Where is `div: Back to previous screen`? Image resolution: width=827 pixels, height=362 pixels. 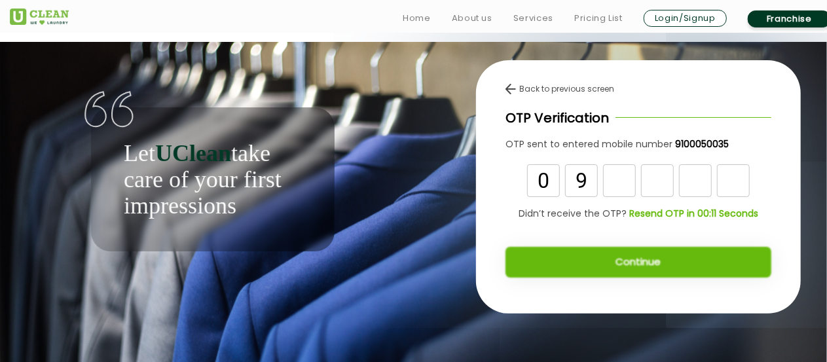
div: Back to previous screen is located at coordinates (639, 89).